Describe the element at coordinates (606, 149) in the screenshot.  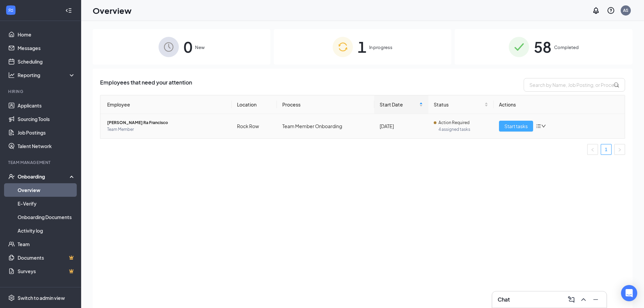
I see `li: 1` at that location.